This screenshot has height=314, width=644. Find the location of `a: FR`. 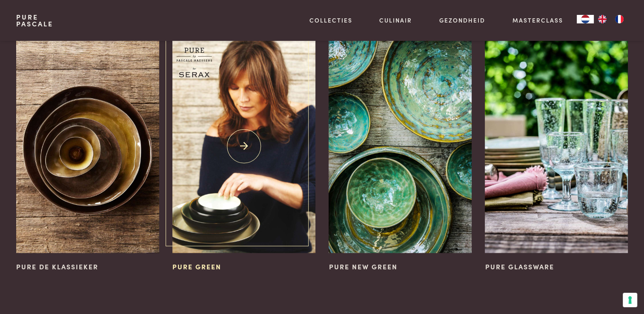

a: FR is located at coordinates (619, 19).